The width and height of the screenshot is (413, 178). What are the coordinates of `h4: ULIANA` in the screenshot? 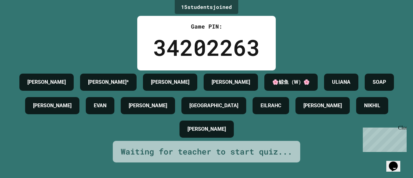 It's located at (341, 82).